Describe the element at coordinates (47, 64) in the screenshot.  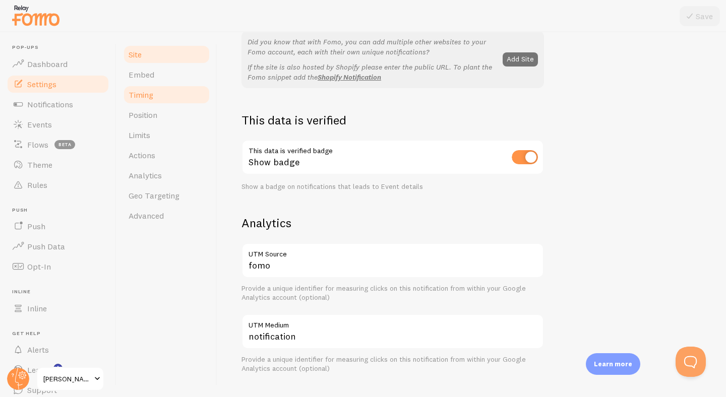
I see `span: Dashboard` at that location.